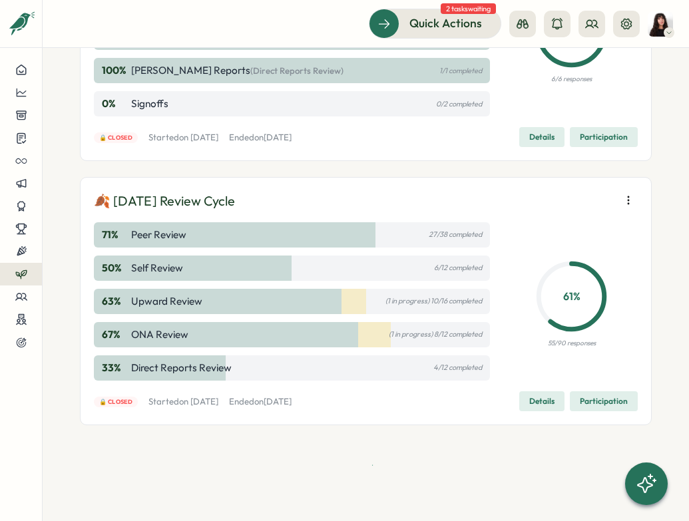  I want to click on p: Upward Review, so click(166, 302).